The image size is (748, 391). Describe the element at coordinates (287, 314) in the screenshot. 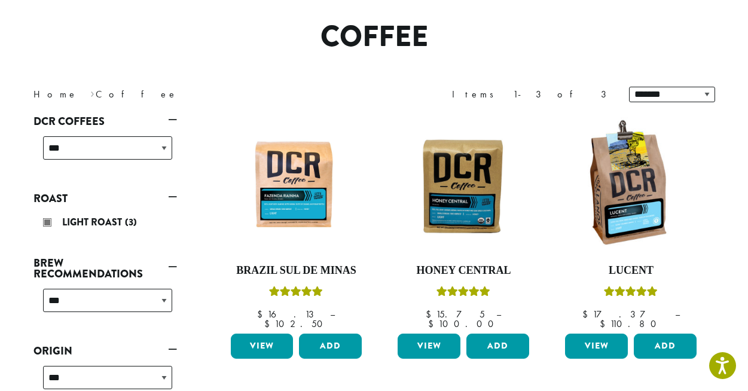

I see `bdi: 16.13` at that location.